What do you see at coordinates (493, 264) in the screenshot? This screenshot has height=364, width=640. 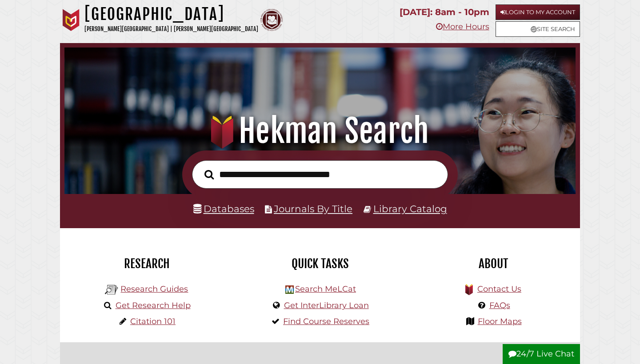 I see `h2: About` at bounding box center [493, 264].